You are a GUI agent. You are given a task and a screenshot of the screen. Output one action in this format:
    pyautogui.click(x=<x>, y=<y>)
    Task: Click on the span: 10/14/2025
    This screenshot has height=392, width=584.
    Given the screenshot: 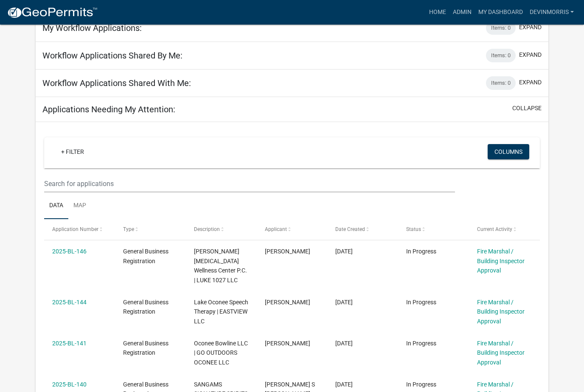 What is the action you would take?
    pyautogui.click(x=344, y=252)
    